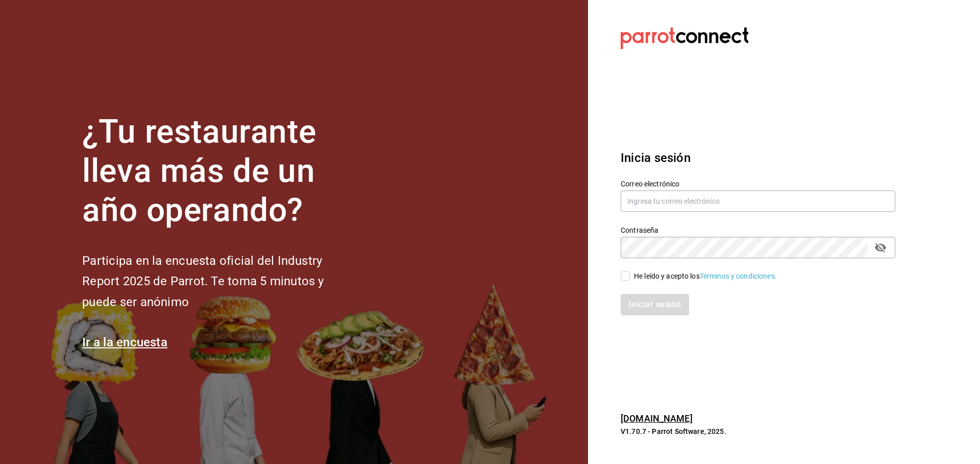  What do you see at coordinates (738, 276) in the screenshot?
I see `a: Términos y condiciones.` at bounding box center [738, 276].